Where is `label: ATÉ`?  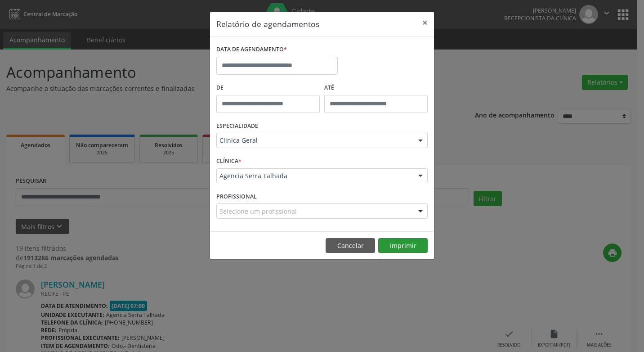
label: ATÉ is located at coordinates (376, 88).